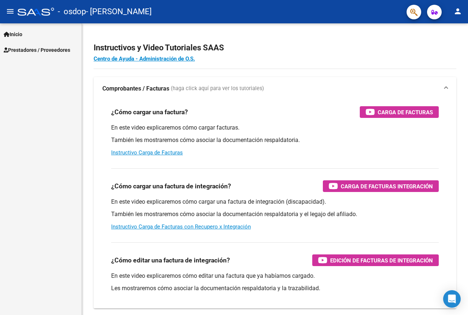 The image size is (468, 315). Describe the element at coordinates (72, 12) in the screenshot. I see `span: - osdop` at that location.